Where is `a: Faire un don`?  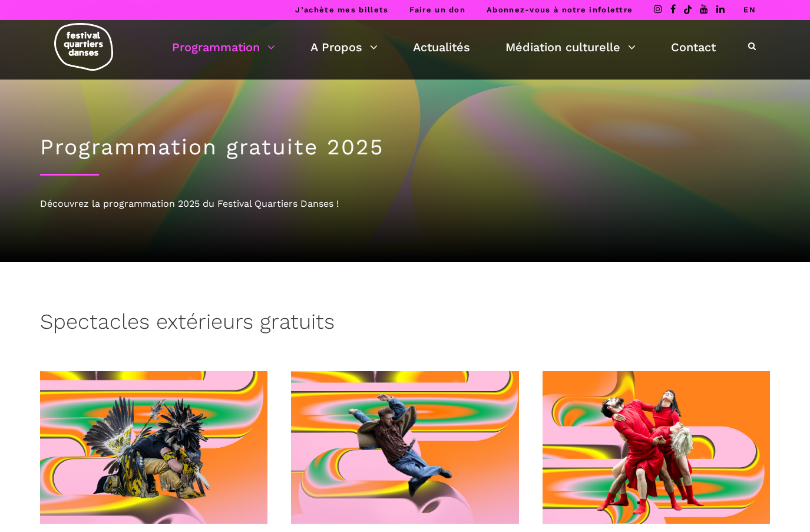 a: Faire un don is located at coordinates (437, 9).